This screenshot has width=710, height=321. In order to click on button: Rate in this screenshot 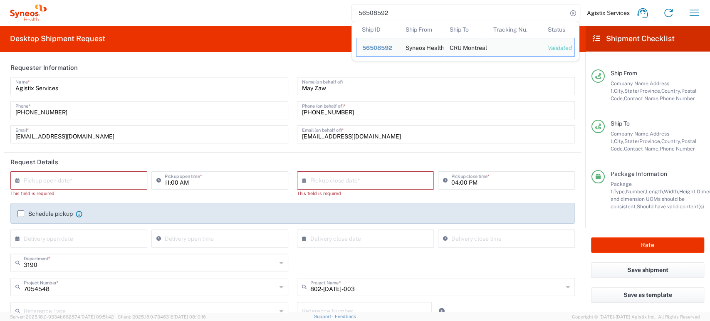, I will do `click(647, 245)`.